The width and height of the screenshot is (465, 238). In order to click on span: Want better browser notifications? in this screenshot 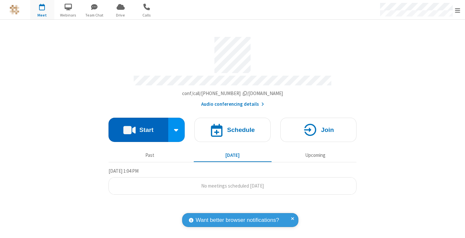, I will do `click(237, 220)`.